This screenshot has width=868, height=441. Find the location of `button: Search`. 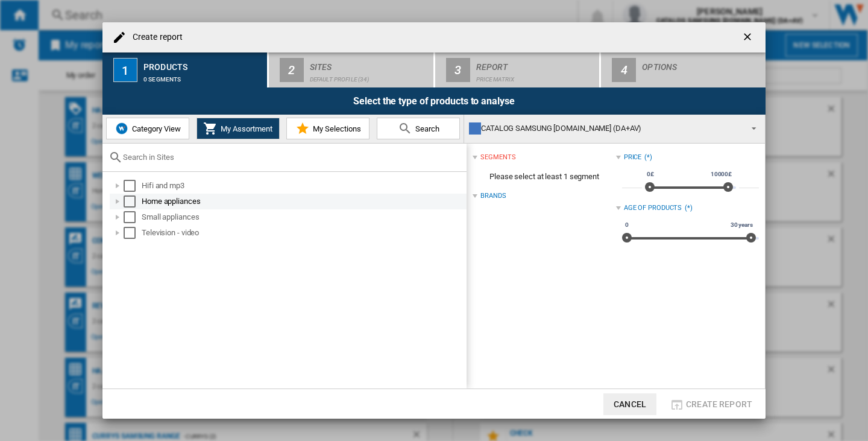

button: Search is located at coordinates (419, 129).